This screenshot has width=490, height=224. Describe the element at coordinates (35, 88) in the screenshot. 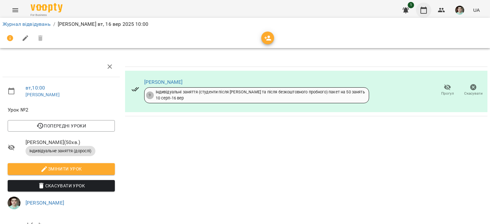

I see `a: вт , 10:00` at that location.